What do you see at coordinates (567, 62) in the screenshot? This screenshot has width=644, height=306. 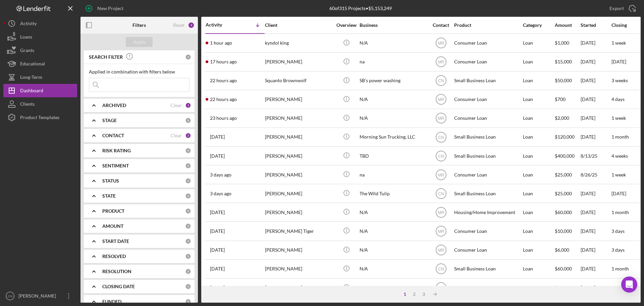 I see `div: $15,000` at bounding box center [567, 62].